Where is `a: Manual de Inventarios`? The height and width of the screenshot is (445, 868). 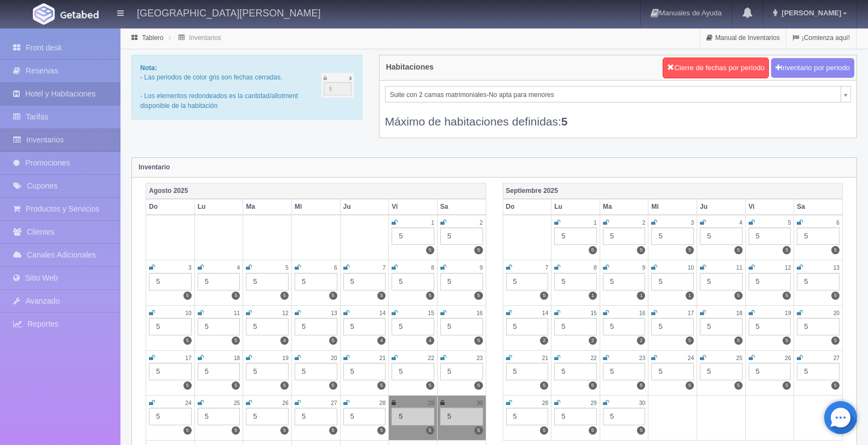
a: Manual de Inventarios is located at coordinates (743, 38).